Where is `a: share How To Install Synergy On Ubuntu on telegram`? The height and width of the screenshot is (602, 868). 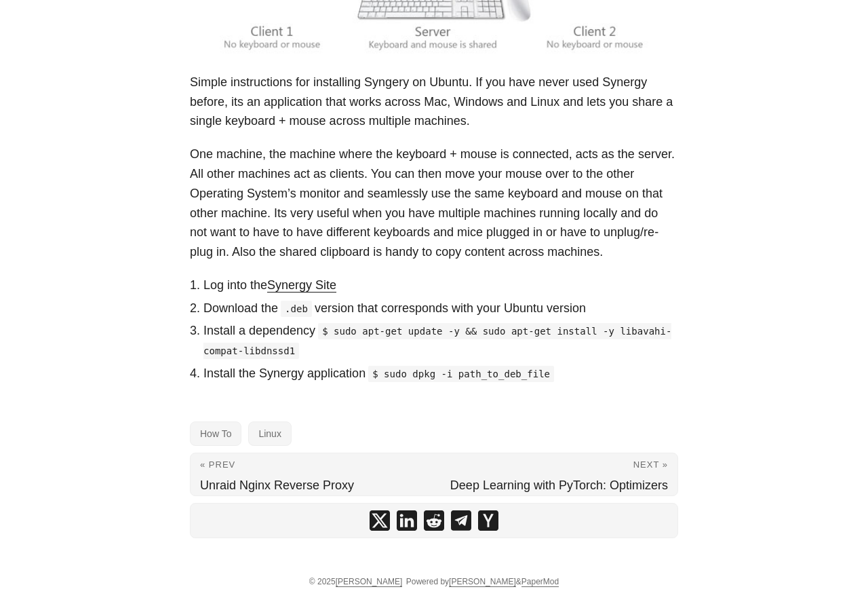 a: share How To Install Synergy On Ubuntu on telegram is located at coordinates (461, 520).